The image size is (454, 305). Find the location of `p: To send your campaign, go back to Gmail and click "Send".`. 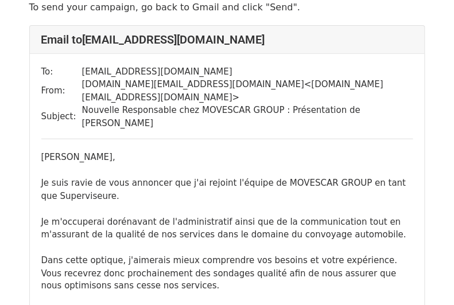

p: To send your campaign, go back to Gmail and click "Send". is located at coordinates (227, 7).